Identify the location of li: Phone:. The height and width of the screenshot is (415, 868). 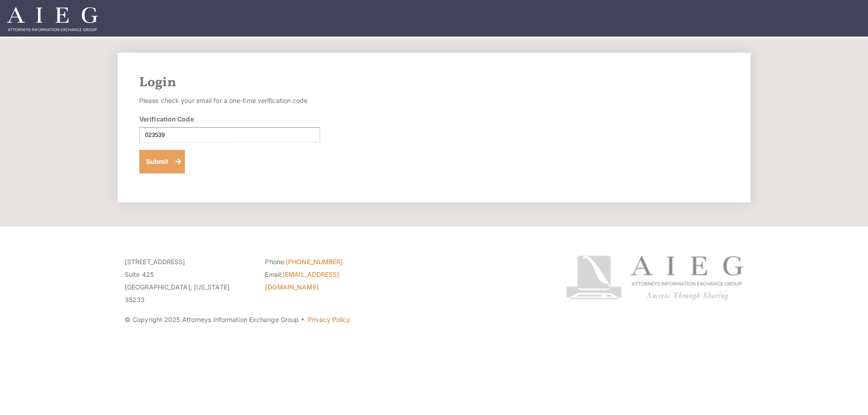
(328, 262).